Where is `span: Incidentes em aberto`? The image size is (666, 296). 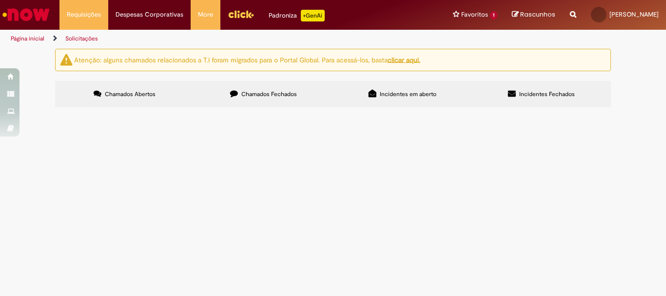
span: Incidentes em aberto is located at coordinates (408, 94).